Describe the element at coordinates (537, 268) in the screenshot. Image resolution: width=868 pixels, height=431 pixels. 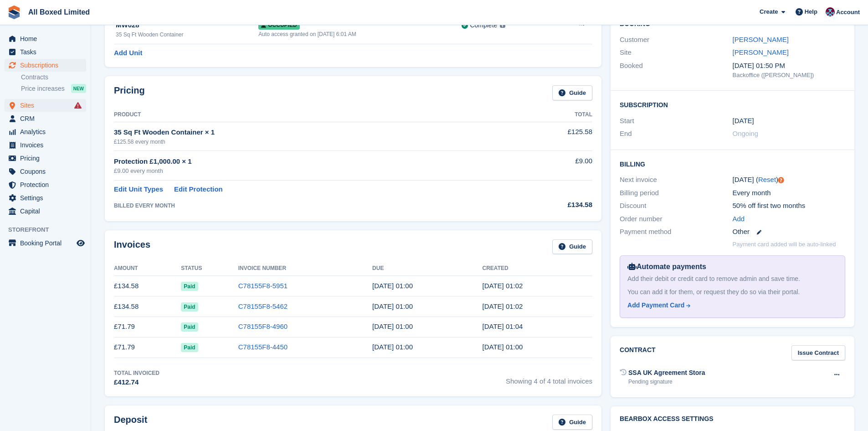
I see `th: Created` at that location.